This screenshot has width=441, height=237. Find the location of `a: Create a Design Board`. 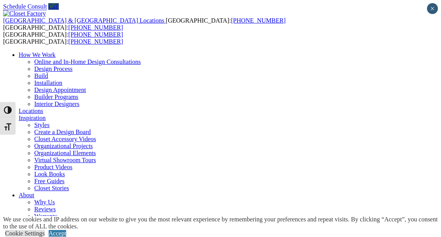

a: Create a Design Board is located at coordinates (62, 132).